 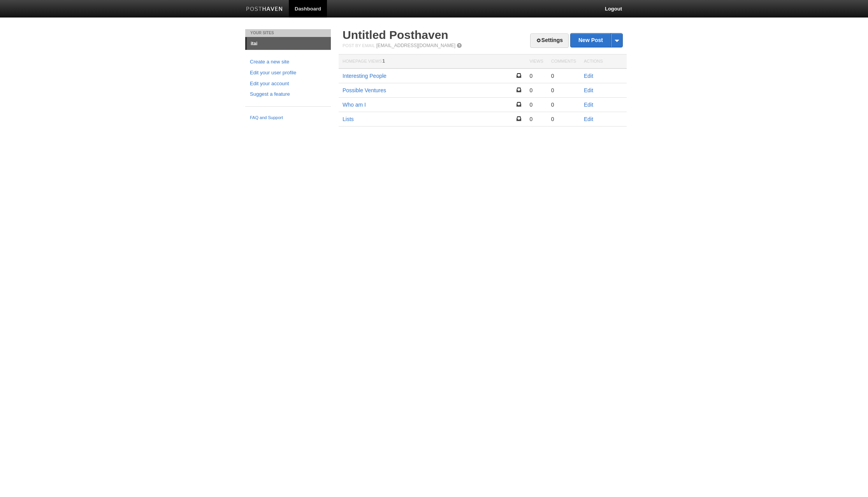 I want to click on a: Lists, so click(x=348, y=119).